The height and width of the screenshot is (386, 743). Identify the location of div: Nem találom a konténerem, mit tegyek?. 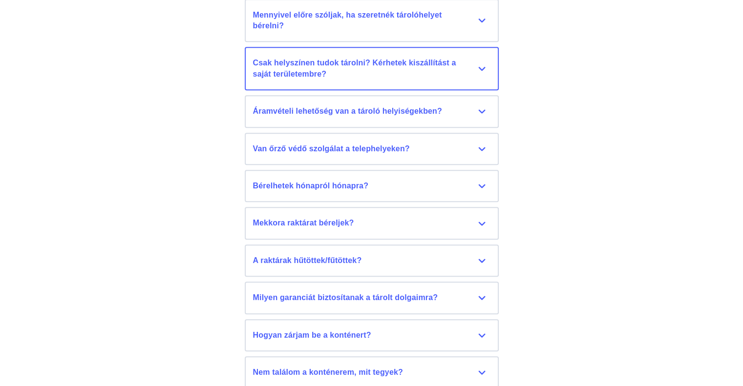
(372, 373).